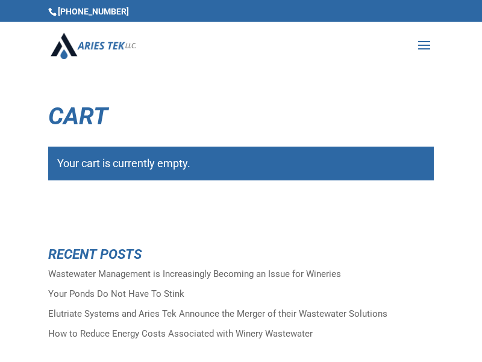 The height and width of the screenshot is (362, 482). I want to click on a: Return to shop, so click(101, 217).